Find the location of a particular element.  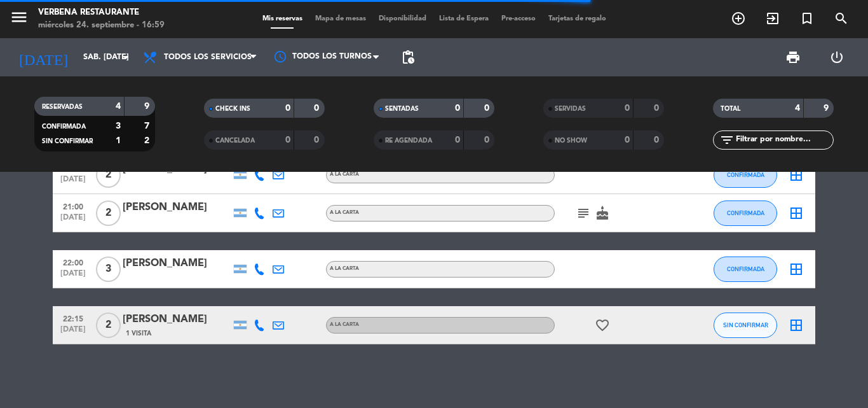

i: menu is located at coordinates (19, 17).